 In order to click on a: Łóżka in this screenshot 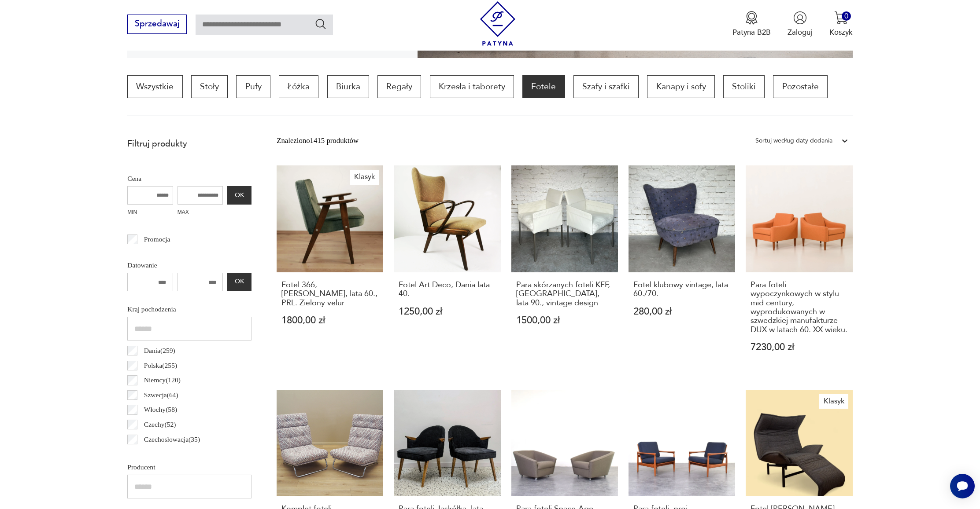, I will do `click(299, 86)`.